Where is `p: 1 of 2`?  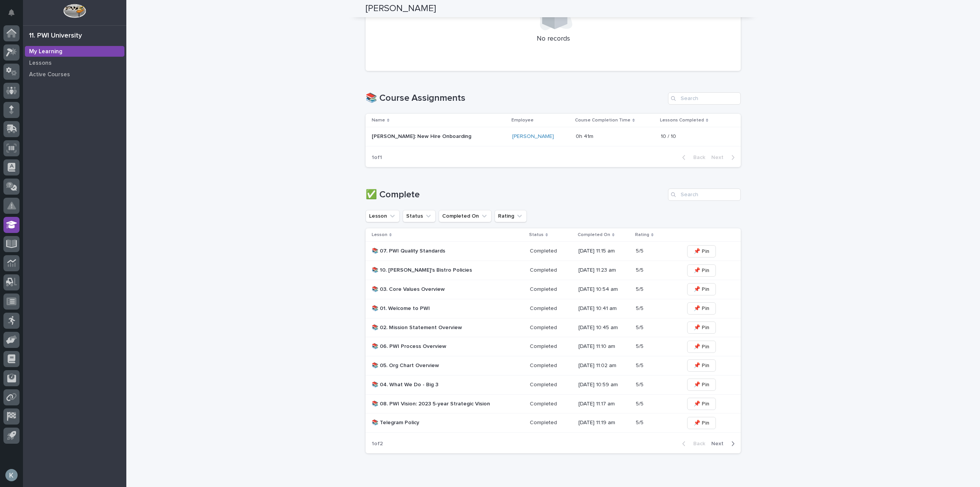 p: 1 of 2 is located at coordinates (377, 444).